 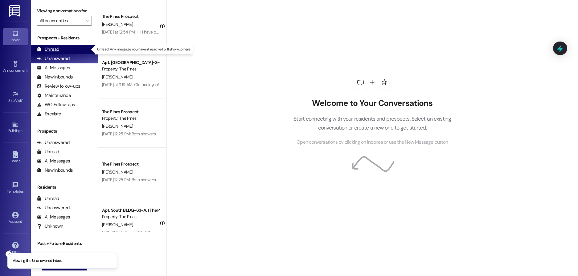 What do you see at coordinates (144, 49) in the screenshot?
I see `p: Unread: Any message you haven't read yet will show up here` at bounding box center [144, 49].